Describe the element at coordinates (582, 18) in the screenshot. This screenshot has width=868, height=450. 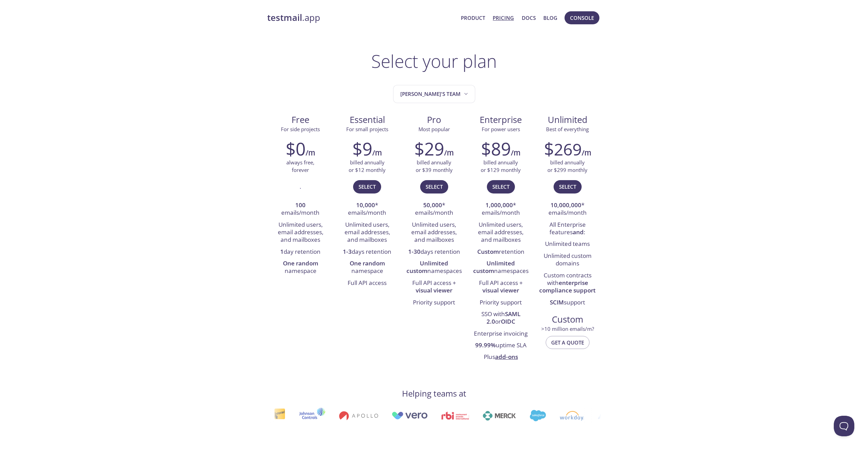
I see `button: Console` at that location.